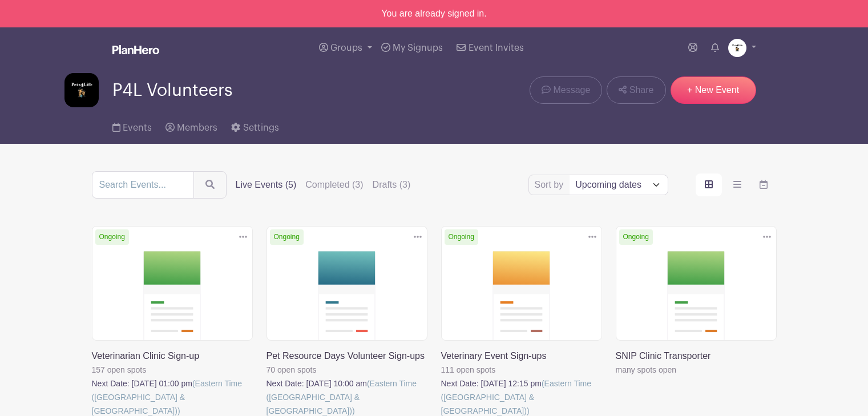 Image resolution: width=868 pixels, height=416 pixels. What do you see at coordinates (736, 185) in the screenshot?
I see `div: order and view` at bounding box center [736, 185].